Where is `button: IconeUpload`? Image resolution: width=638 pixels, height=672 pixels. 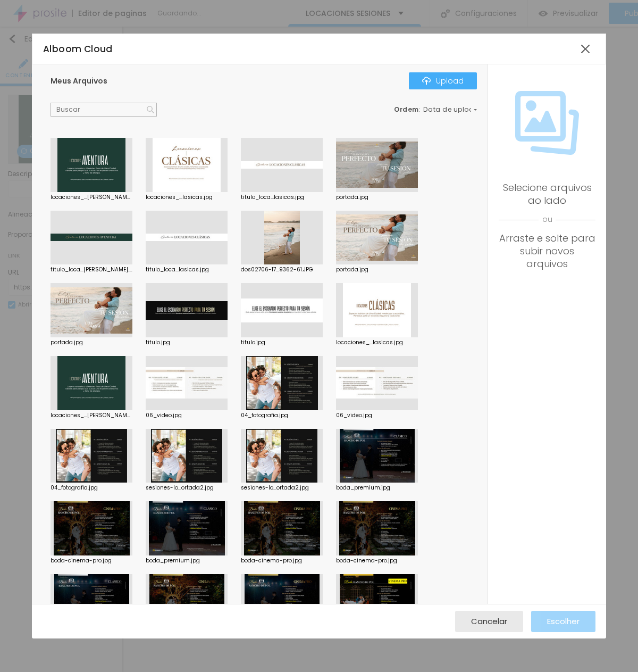 button: IconeUpload is located at coordinates (443, 81).